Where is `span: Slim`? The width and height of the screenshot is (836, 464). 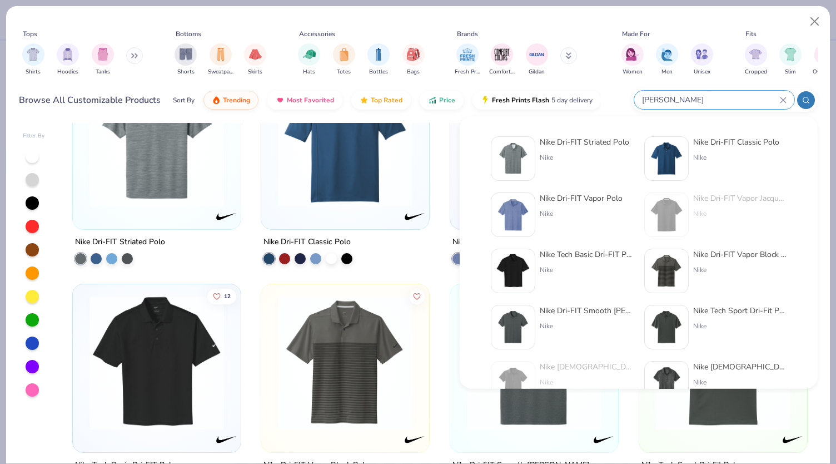 span: Slim is located at coordinates (791, 72).